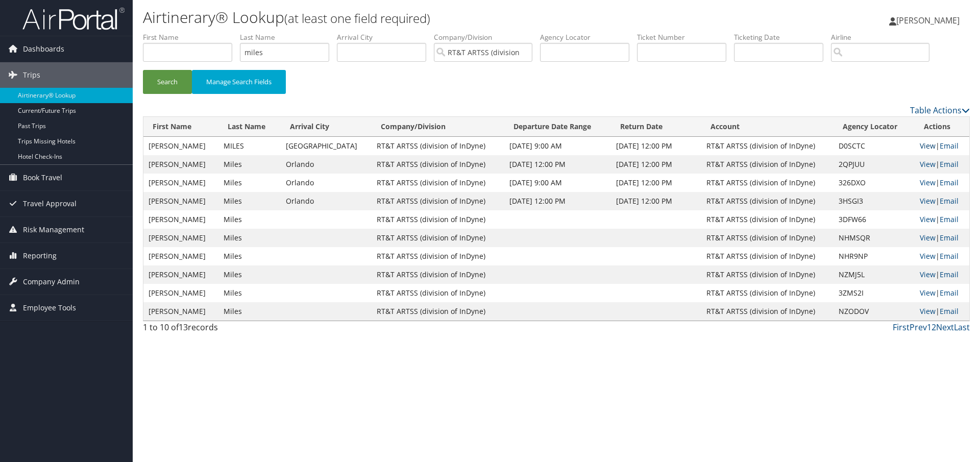 Image resolution: width=980 pixels, height=462 pixels. I want to click on td: NHR9NP, so click(874, 256).